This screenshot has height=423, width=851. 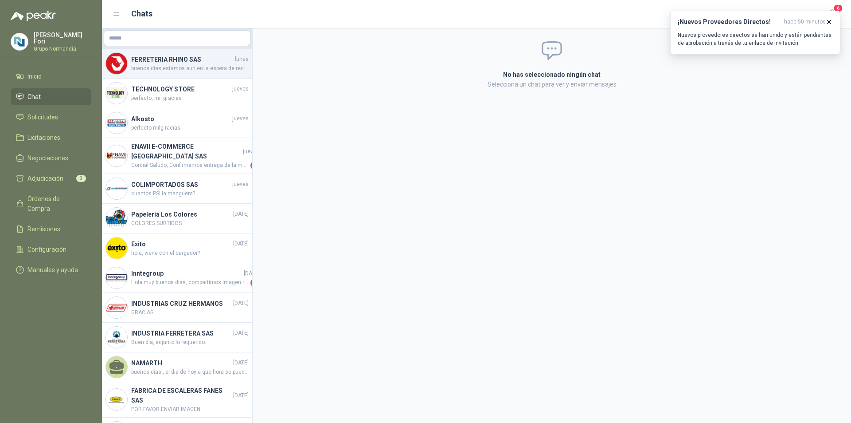 I want to click on h2: No has seleccionado ningún chat, so click(x=552, y=75).